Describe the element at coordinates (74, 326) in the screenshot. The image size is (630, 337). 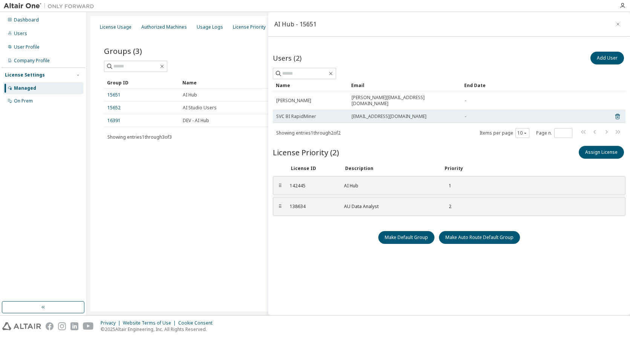
I see `img: linkedin.svg` at that location.